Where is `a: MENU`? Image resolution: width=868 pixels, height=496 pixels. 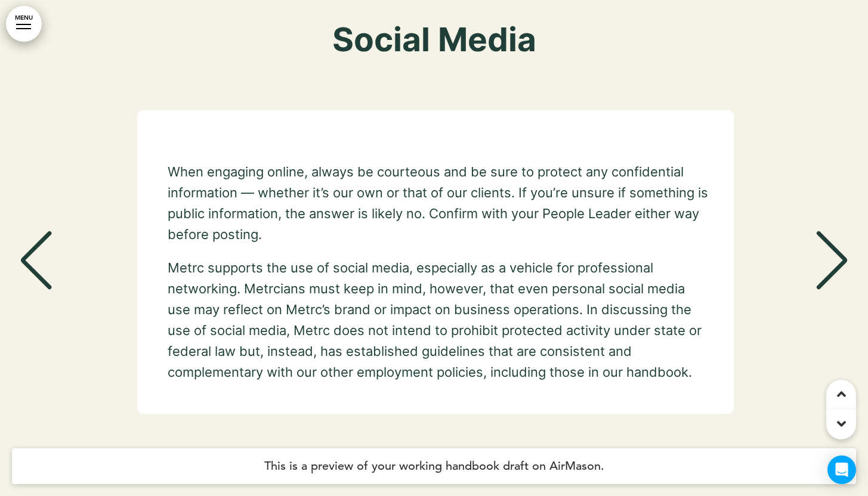 a: MENU is located at coordinates (24, 24).